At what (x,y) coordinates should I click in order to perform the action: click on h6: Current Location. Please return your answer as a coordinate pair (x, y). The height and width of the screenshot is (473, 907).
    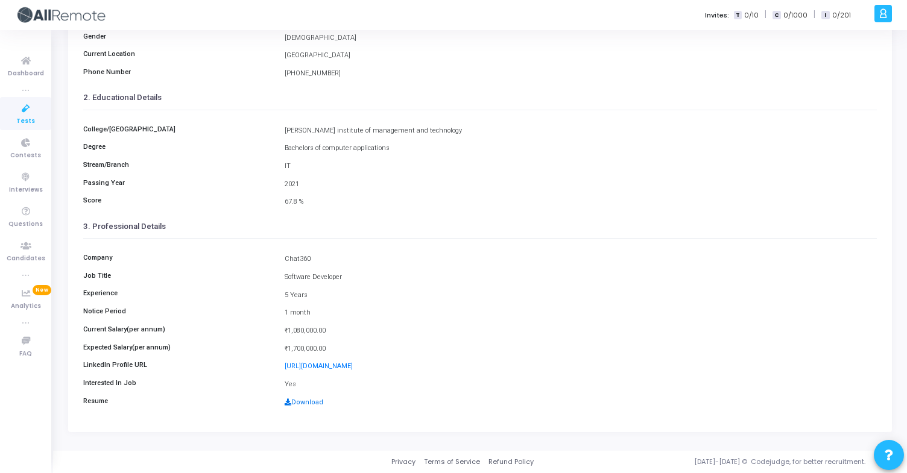
    Looking at the image, I should click on (178, 54).